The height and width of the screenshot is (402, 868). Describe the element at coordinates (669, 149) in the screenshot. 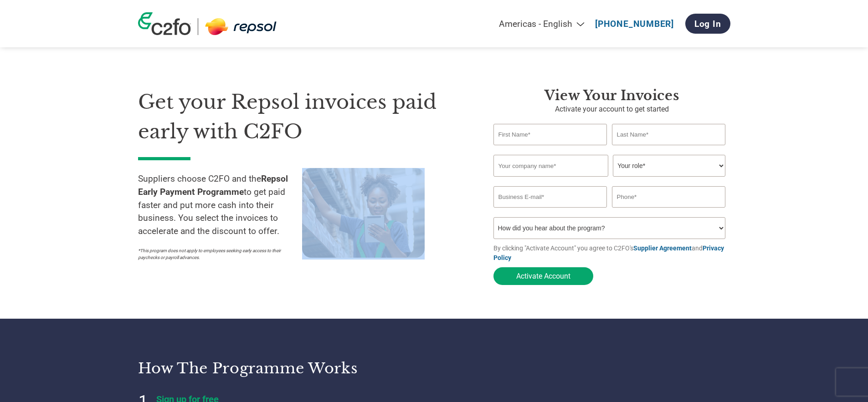

I see `div: Invalid last name or last name is too long` at that location.